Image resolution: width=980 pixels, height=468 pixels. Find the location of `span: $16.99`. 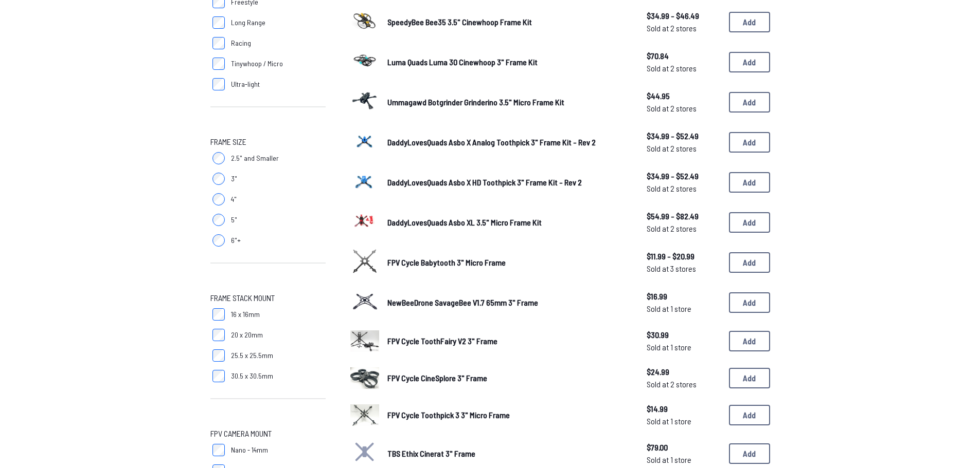

span: $16.99 is located at coordinates (684, 297).